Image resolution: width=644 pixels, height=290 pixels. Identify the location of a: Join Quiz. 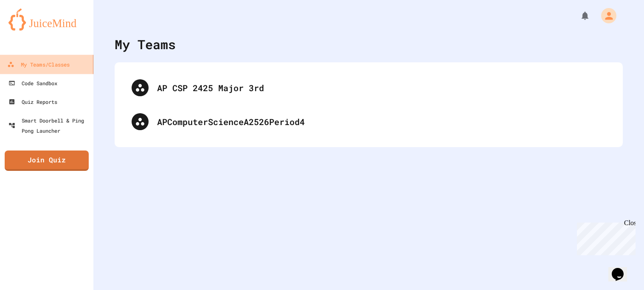
(47, 161).